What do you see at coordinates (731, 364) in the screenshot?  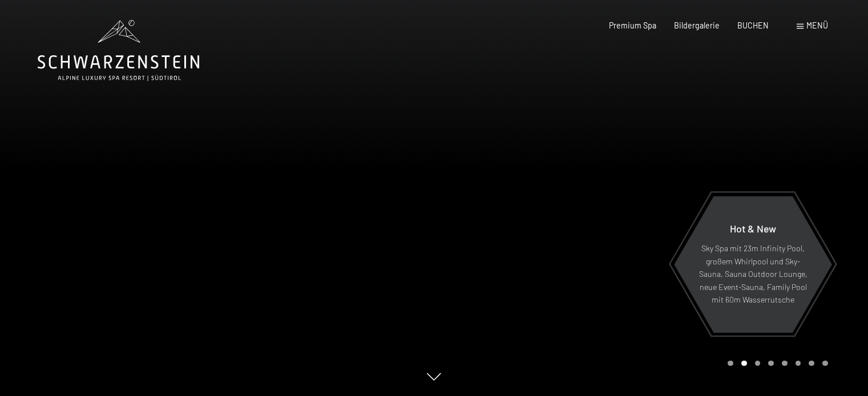 I see `div: Carousel Page 1` at bounding box center [731, 364].